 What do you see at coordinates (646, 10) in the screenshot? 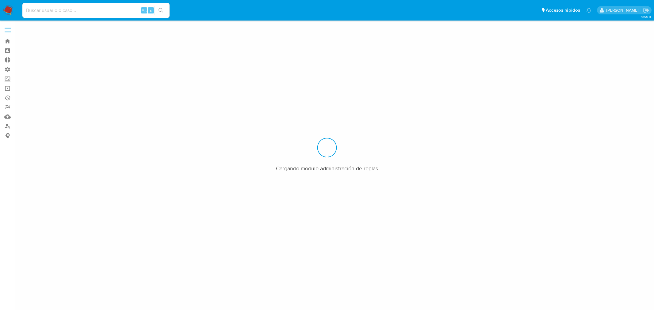
I see `a: Salir` at bounding box center [646, 10].